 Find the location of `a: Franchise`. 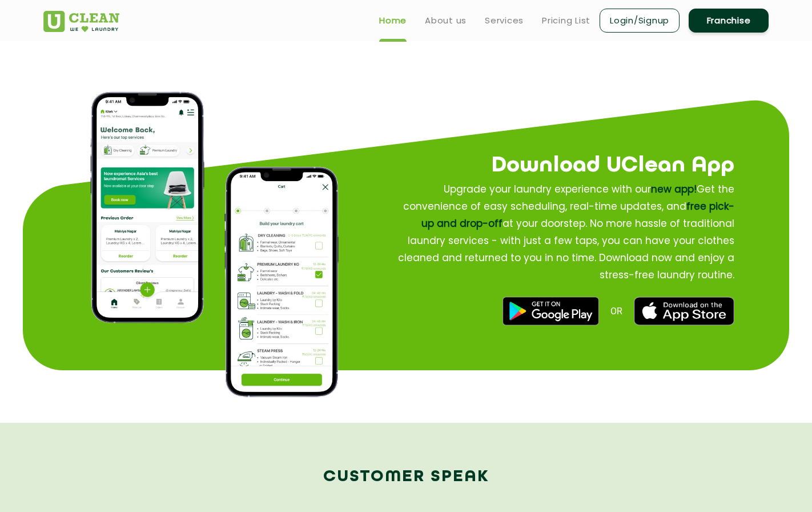

a: Franchise is located at coordinates (728, 21).